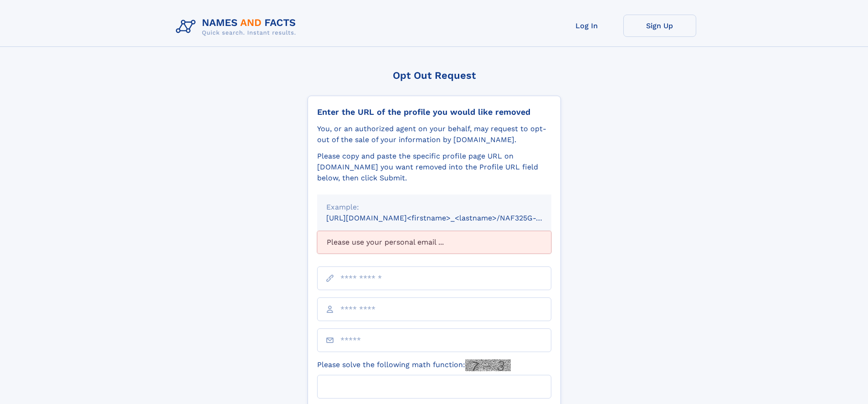 The image size is (868, 404). What do you see at coordinates (238, 27) in the screenshot?
I see `img: Logo Names and Facts` at bounding box center [238, 27].